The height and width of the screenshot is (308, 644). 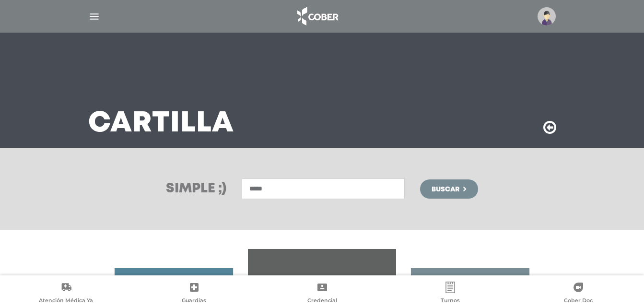 I want to click on a: Guardias, so click(x=193, y=294).